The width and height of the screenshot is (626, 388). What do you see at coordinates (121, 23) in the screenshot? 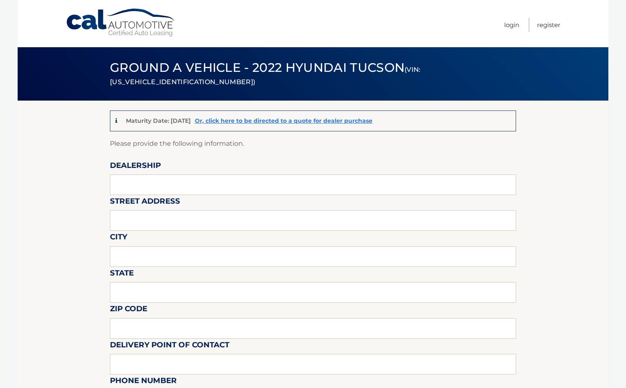
I see `a: Cal Automotive` at bounding box center [121, 23].